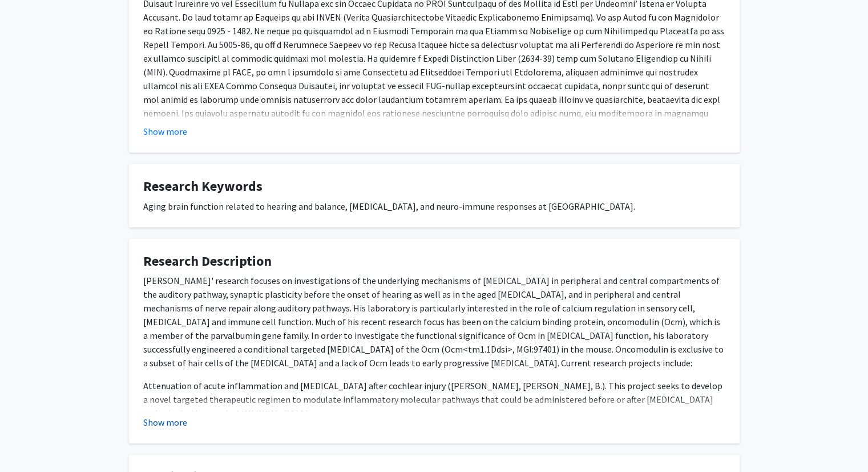  I want to click on h4: Research Keywords, so click(434, 186).